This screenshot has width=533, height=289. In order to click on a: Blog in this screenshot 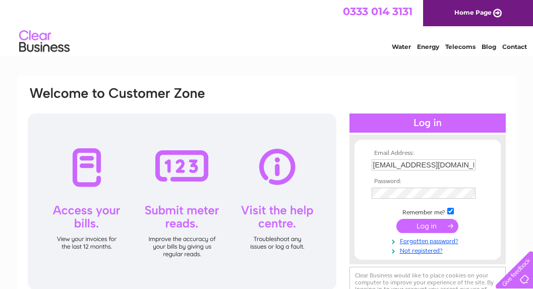, I will do `click(489, 46)`.